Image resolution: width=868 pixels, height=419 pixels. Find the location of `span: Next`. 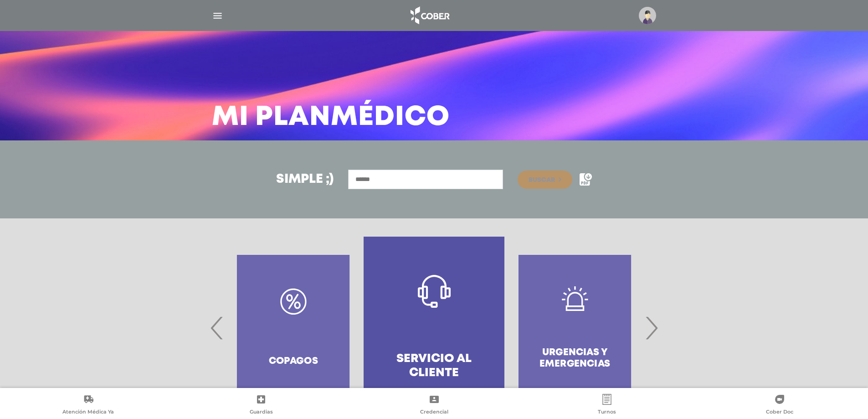

span: Next is located at coordinates (651, 327).